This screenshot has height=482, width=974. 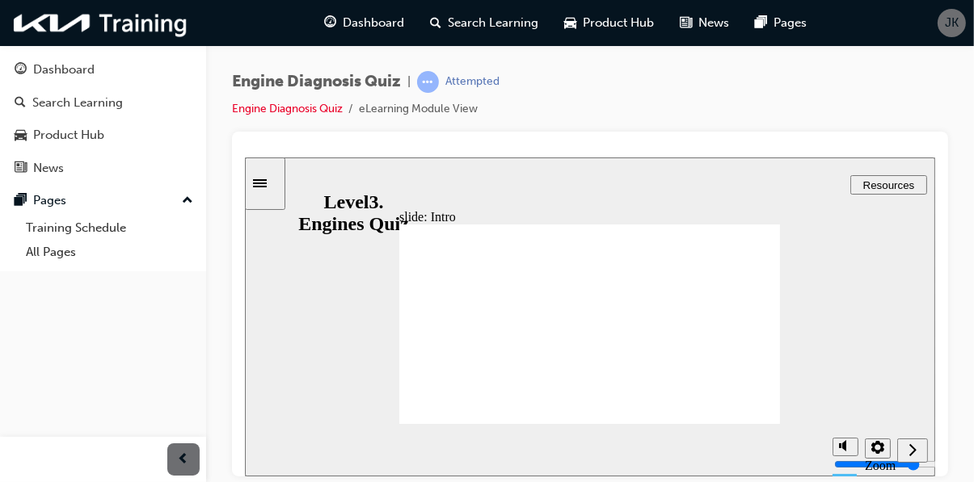 I want to click on a: car-iconProduct Hub, so click(x=609, y=23).